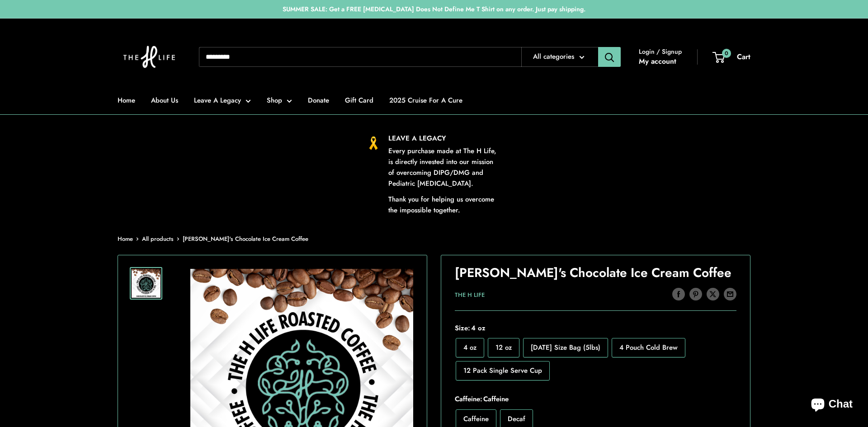 The height and width of the screenshot is (427, 868). What do you see at coordinates (648, 348) in the screenshot?
I see `label: 4 Pouch Cold Brew` at bounding box center [648, 348].